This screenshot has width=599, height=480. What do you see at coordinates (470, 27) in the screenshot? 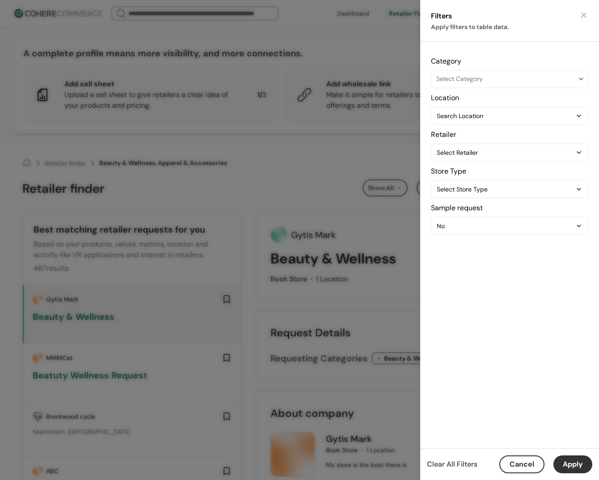
I see `div: Apply filters to table data.` at bounding box center [470, 27].